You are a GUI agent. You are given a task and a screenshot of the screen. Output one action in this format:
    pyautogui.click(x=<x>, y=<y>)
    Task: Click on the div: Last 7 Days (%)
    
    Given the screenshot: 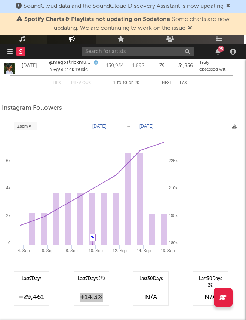 What is the action you would take?
    pyautogui.click(x=91, y=279)
    